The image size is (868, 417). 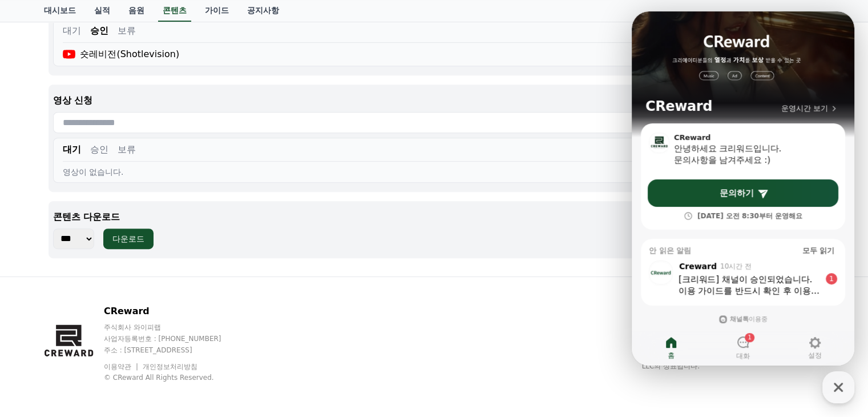 What do you see at coordinates (104, 254) in the screenshot?
I see `span: 10시간 전` at bounding box center [104, 254].